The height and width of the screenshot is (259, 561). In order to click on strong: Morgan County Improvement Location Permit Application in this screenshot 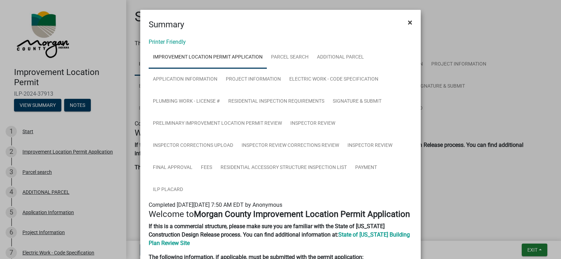, I will do `click(302, 214)`.